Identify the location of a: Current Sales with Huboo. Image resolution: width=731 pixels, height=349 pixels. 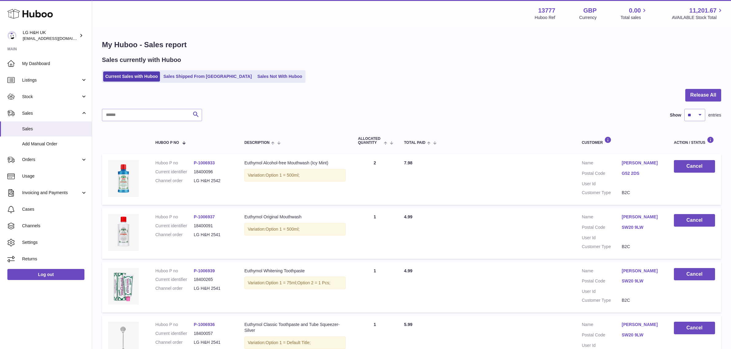
(131, 76).